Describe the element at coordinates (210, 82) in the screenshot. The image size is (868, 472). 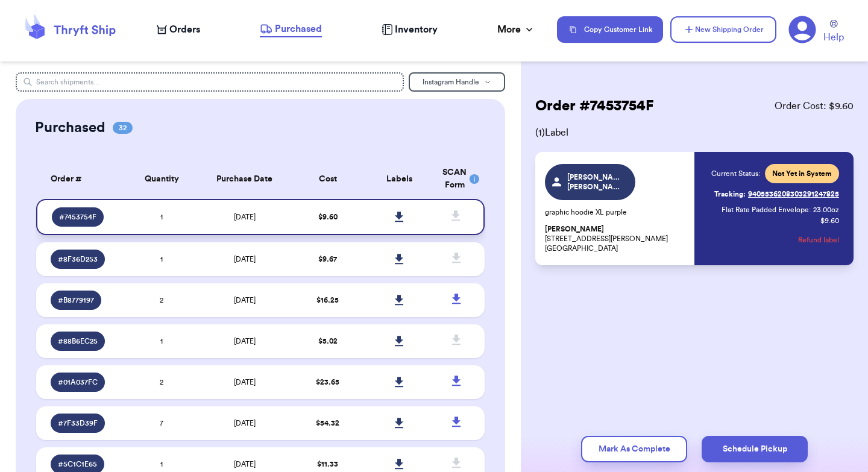
I see `input: Search shipments...` at that location.